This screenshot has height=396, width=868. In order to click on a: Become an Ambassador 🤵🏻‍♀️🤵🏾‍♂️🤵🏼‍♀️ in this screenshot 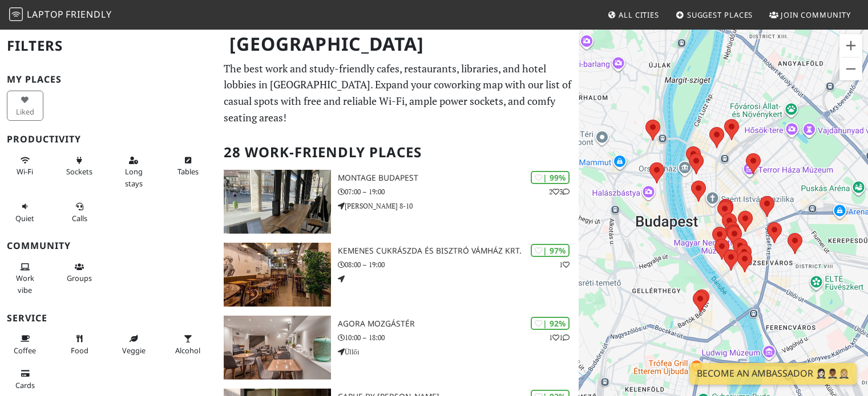, I will do `click(773, 374)`.